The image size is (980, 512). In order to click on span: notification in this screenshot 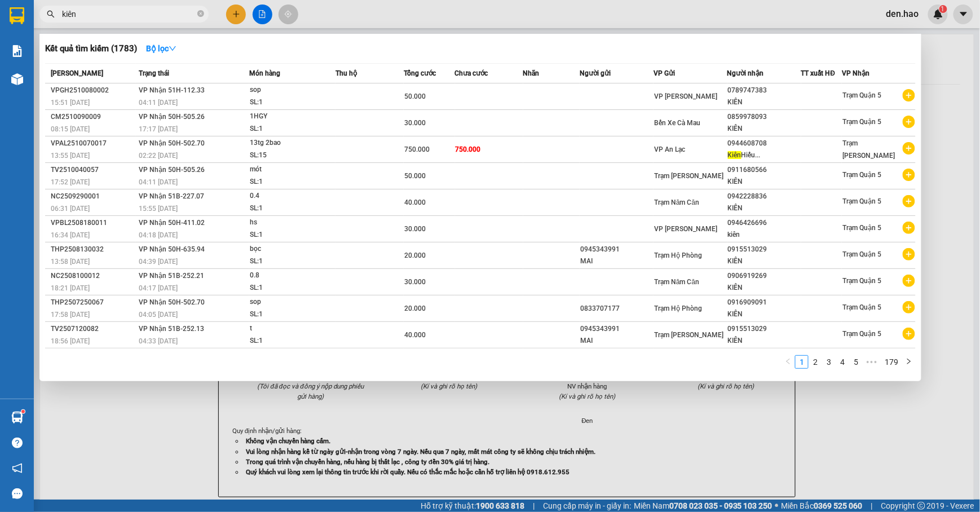, I will do `click(17, 468)`.